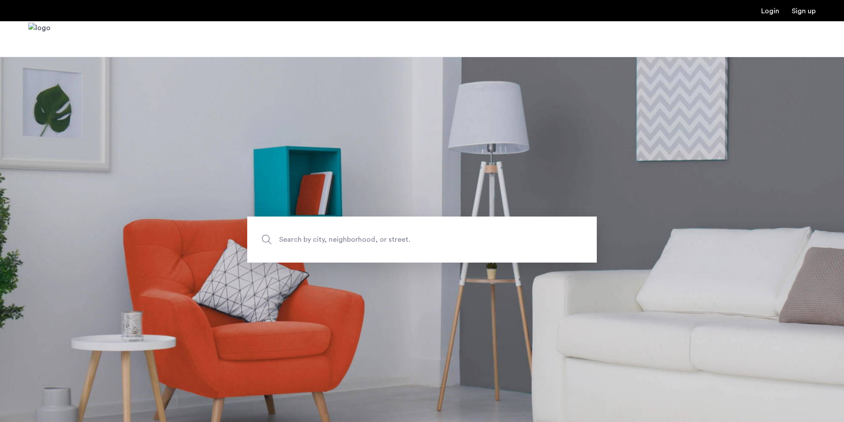 The image size is (844, 422). I want to click on a: Cazamio Logo, so click(39, 39).